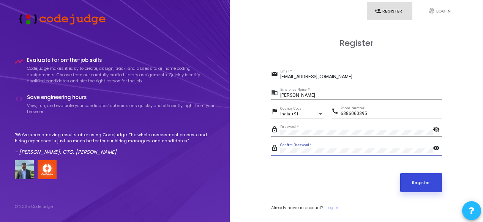 The image size is (483, 222). Describe the element at coordinates (391, 114) in the screenshot. I see `input: Phone Number` at that location.